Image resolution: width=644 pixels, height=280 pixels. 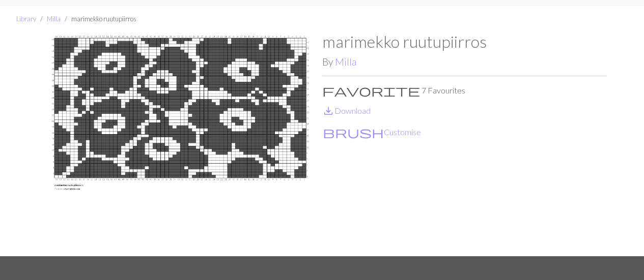 What do you see at coordinates (329, 111) in the screenshot?
I see `i: Download` at bounding box center [329, 111].